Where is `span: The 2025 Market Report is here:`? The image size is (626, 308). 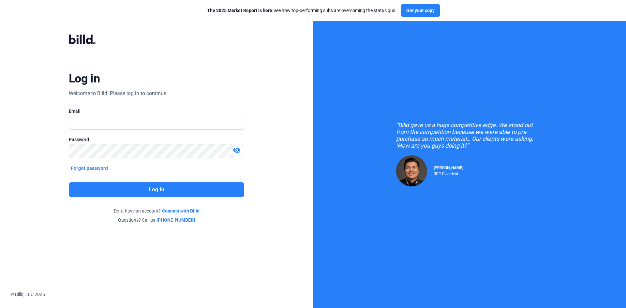 span: The 2025 Market Report is here: is located at coordinates (240, 10).